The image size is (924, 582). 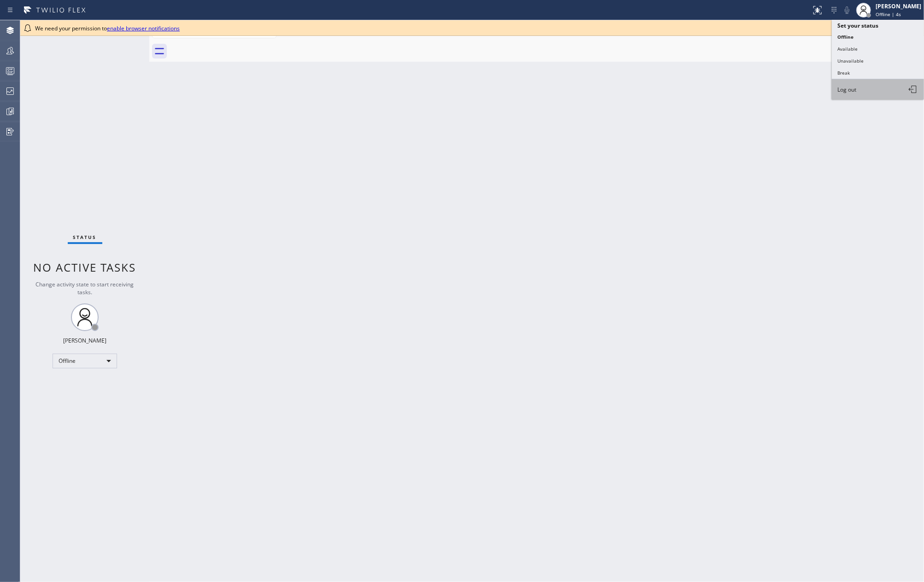 What do you see at coordinates (107, 28) in the screenshot?
I see `span: We need your permission to` at bounding box center [107, 28].